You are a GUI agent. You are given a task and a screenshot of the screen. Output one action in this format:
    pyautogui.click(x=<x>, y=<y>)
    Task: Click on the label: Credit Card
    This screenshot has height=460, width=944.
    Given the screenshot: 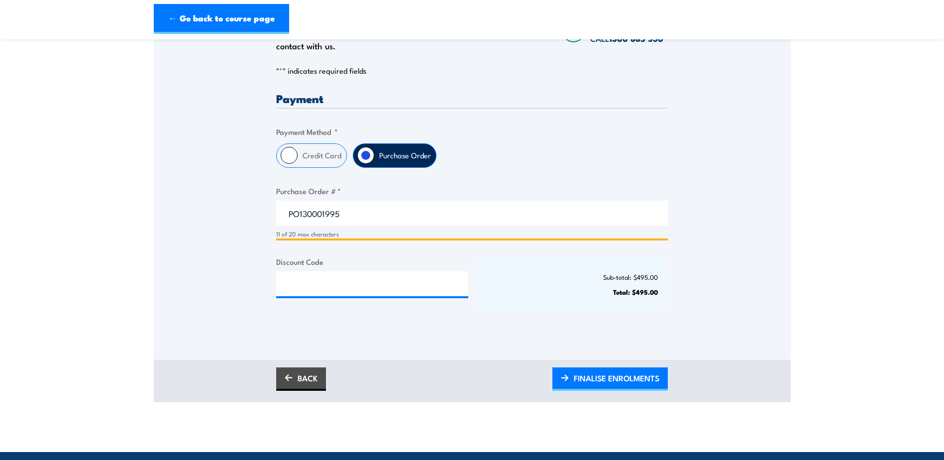 What is the action you would take?
    pyautogui.click(x=322, y=155)
    